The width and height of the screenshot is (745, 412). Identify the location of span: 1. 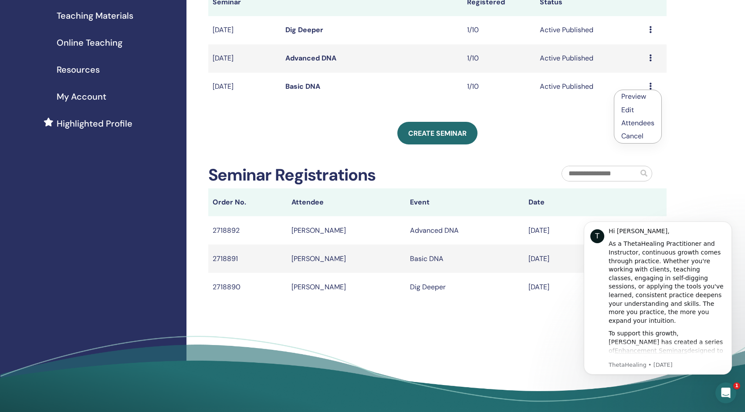
(736, 386).